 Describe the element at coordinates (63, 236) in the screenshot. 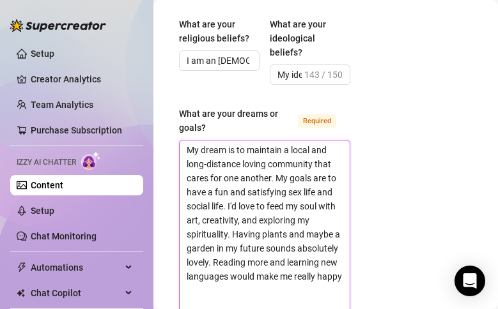

I see `a: Chat Monitoring` at that location.